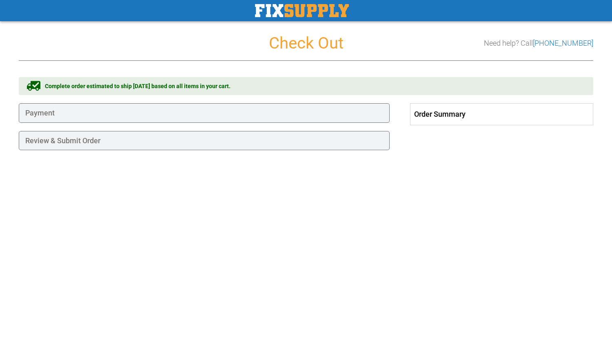  I want to click on a: store logo, so click(302, 11).